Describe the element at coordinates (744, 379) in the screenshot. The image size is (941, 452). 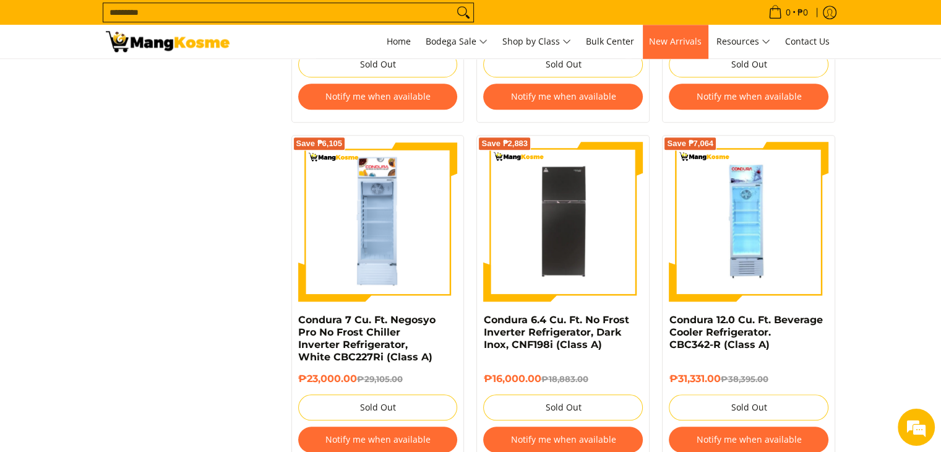
I see `del: ₱38,395.00` at that location.